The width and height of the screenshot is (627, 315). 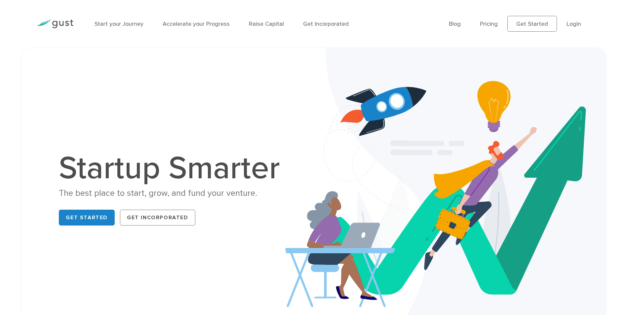 What do you see at coordinates (574, 24) in the screenshot?
I see `a: Login` at bounding box center [574, 24].